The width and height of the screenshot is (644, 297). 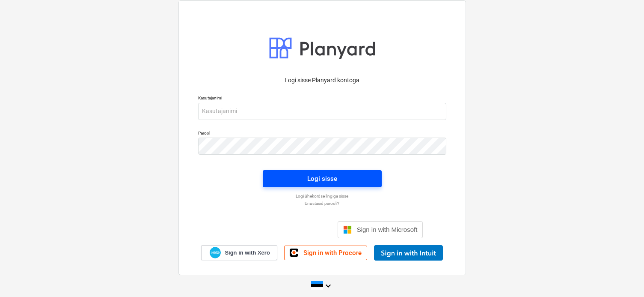 I want to click on p: Parool, so click(x=322, y=134).